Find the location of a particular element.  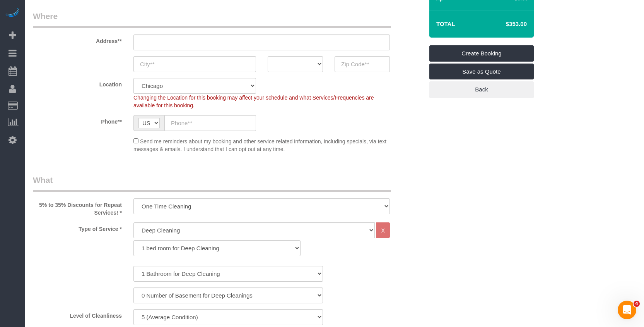

span: Send me reminders about my booking and other service related information, including specials, via... is located at coordinates (260, 146).